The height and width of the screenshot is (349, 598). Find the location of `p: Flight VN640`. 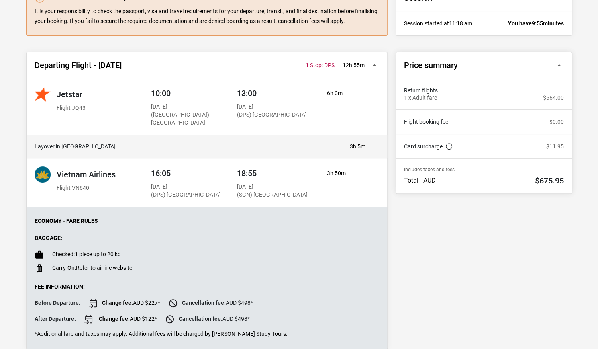

p: Flight VN640 is located at coordinates (86, 188).